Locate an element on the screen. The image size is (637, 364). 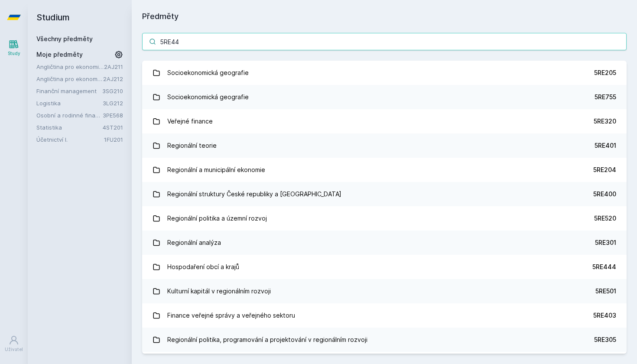
div: 5RE520 is located at coordinates (605, 218).